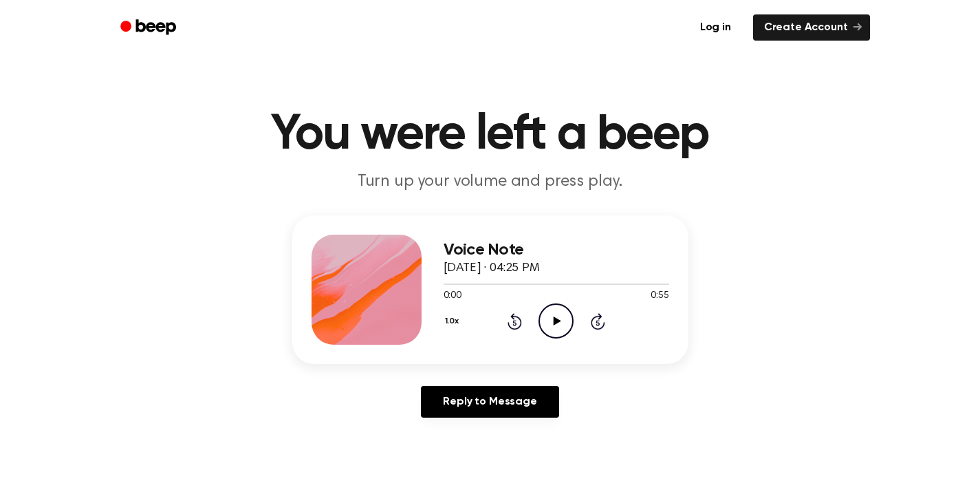 The image size is (980, 503). I want to click on h3: Voice Note, so click(557, 250).